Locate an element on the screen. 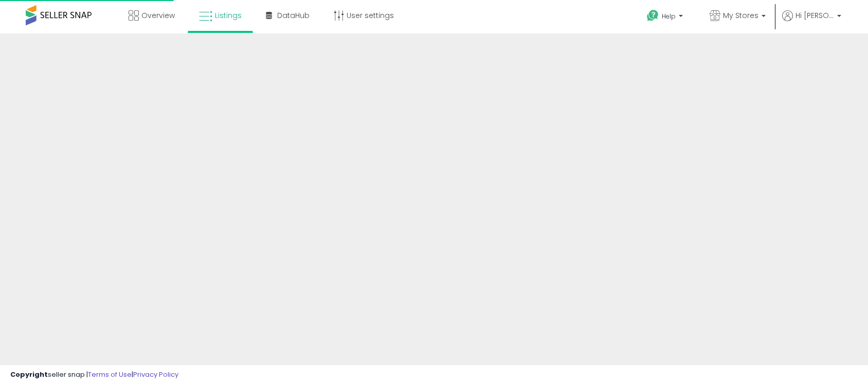 The height and width of the screenshot is (385, 868). div: seller snap | | is located at coordinates (94, 374).